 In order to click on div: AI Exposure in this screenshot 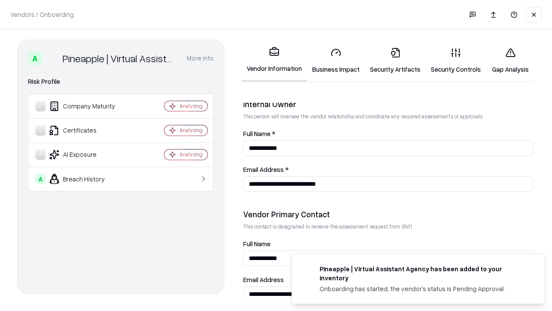, I will do `click(87, 154)`.